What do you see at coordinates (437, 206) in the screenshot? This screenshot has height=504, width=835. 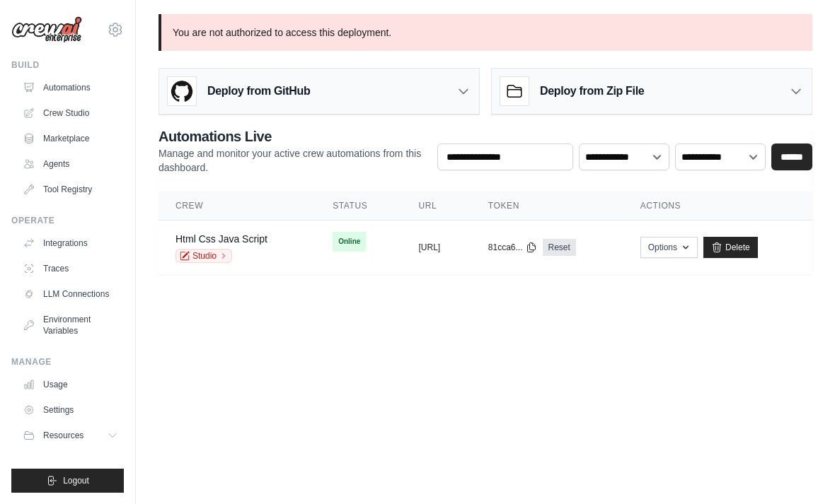 I see `th: URL` at bounding box center [437, 206].